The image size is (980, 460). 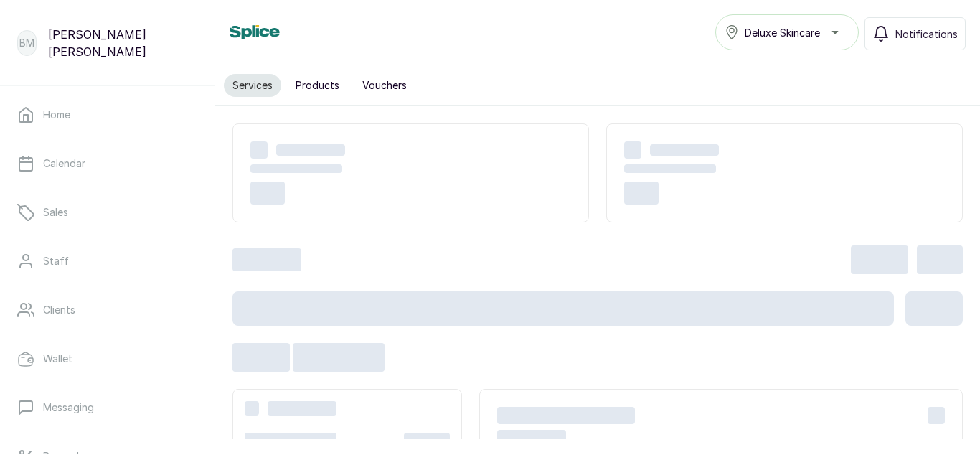 What do you see at coordinates (56, 114) in the screenshot?
I see `p: Home` at bounding box center [56, 114].